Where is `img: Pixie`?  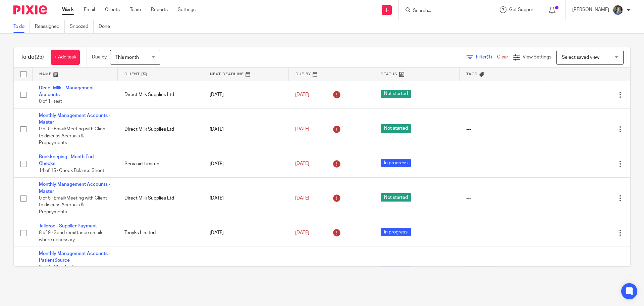 img: Pixie is located at coordinates (30, 10).